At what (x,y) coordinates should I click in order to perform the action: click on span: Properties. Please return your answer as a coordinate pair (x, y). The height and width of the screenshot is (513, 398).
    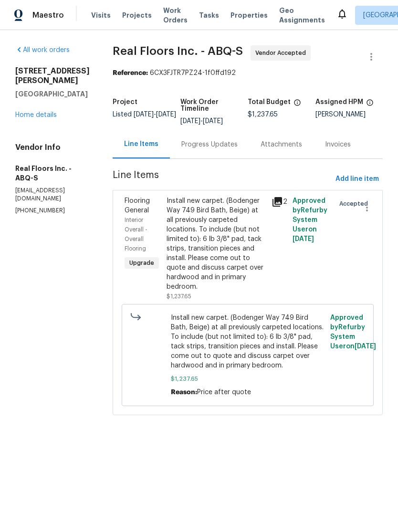
    Looking at the image, I should click on (249, 15).